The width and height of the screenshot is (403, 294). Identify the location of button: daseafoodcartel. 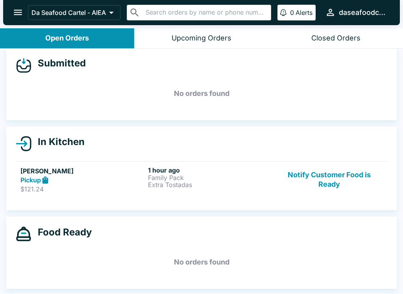
(356, 12).